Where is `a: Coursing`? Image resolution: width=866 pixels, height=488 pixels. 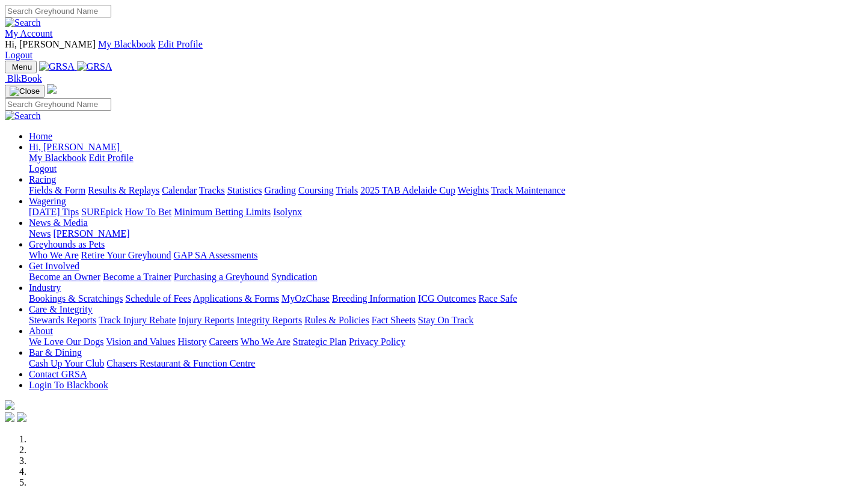
a: Coursing is located at coordinates (316, 190).